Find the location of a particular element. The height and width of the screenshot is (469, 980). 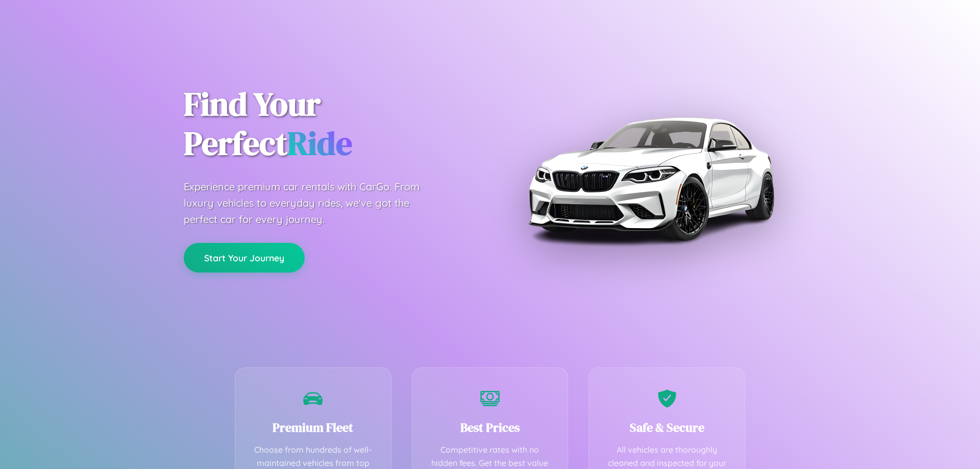

h3: Premium Fleet is located at coordinates (313, 427).